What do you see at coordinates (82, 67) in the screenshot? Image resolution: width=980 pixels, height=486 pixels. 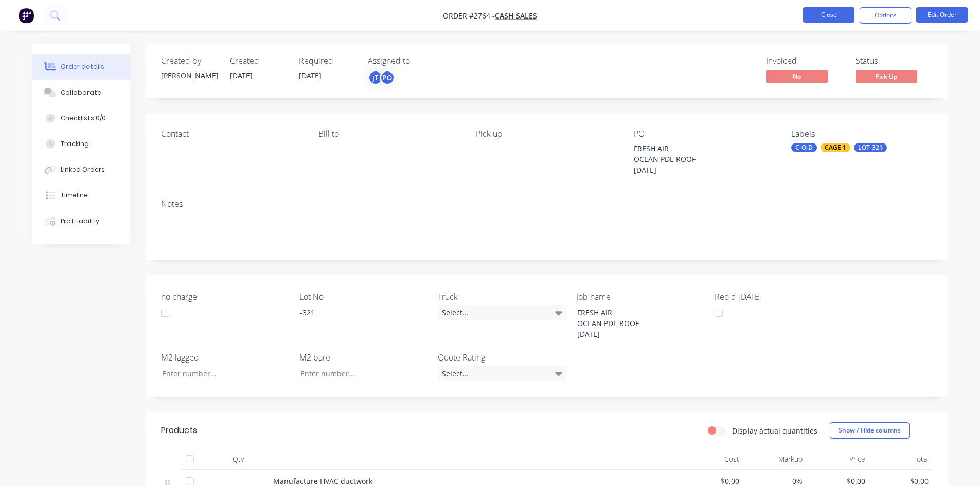 I see `div: Order details` at bounding box center [82, 67].